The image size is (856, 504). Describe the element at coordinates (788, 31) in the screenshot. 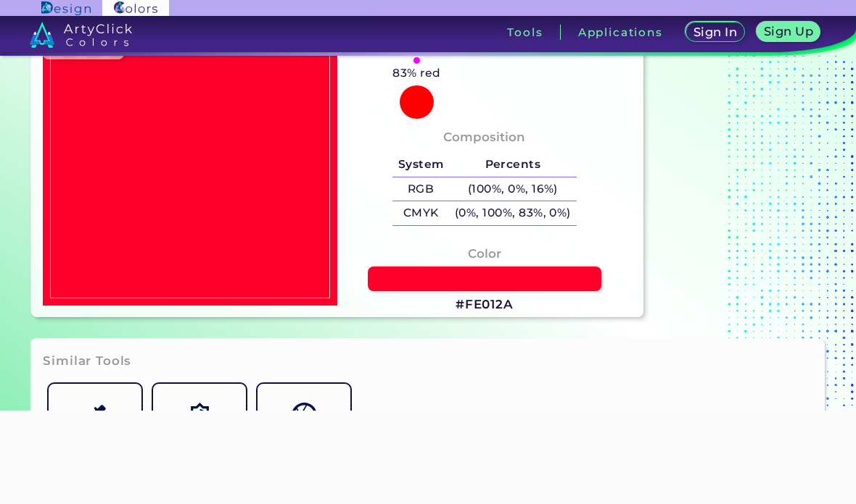

I see `h5: Sign Up` at that location.